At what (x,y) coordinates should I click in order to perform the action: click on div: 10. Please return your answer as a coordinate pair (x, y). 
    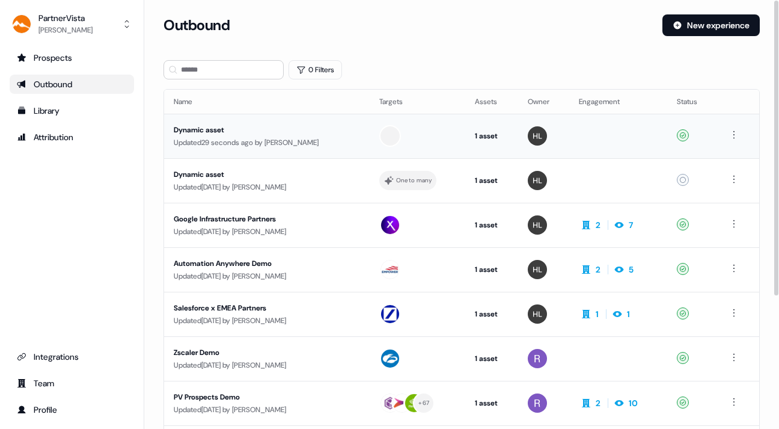
    Looking at the image, I should click on (633, 403).